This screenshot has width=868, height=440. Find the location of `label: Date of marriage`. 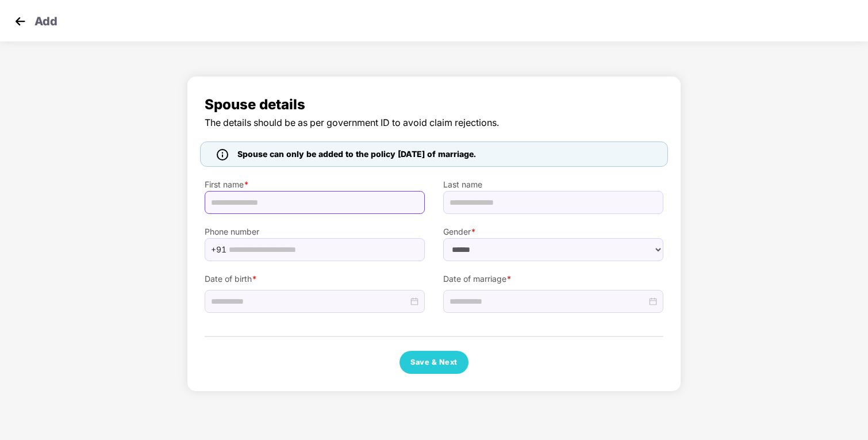

label: Date of marriage is located at coordinates (553, 279).